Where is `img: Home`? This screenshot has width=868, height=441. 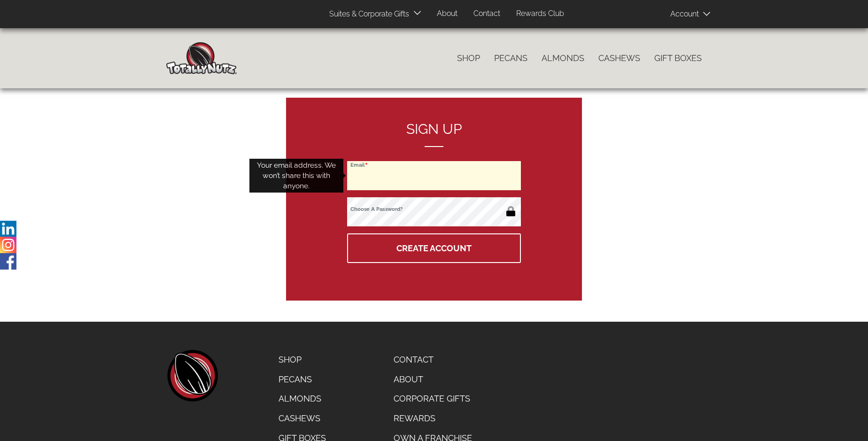 img: Home is located at coordinates (202, 58).